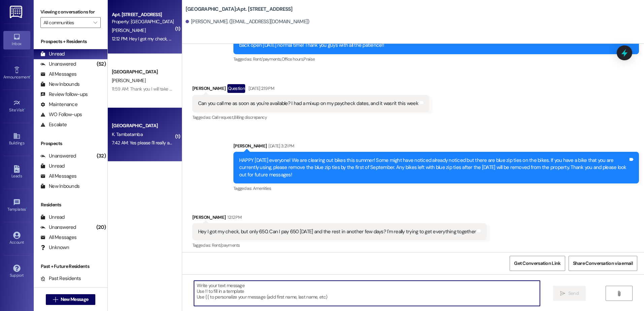 This screenshot has width=644, height=311. Describe the element at coordinates (17, 272) in the screenshot. I see `a: Support` at that location.